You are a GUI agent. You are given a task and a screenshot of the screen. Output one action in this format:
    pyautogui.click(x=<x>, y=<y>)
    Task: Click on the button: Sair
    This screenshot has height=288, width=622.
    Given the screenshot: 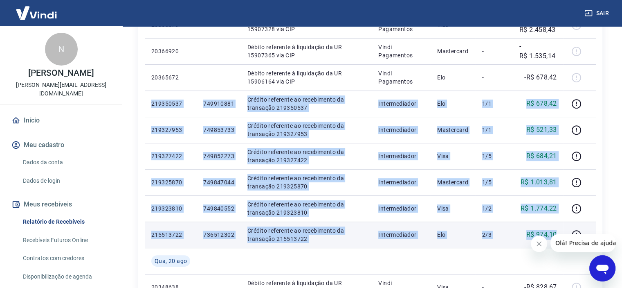 What is the action you would take?
    pyautogui.click(x=598, y=13)
    